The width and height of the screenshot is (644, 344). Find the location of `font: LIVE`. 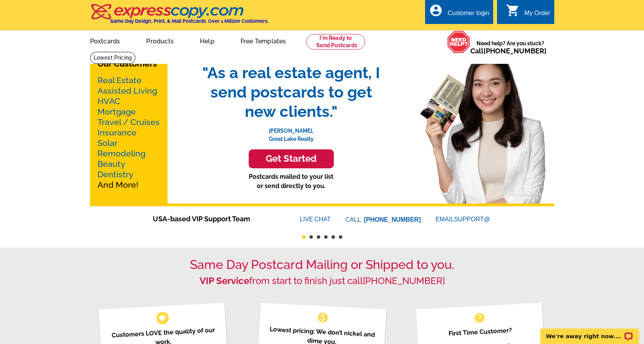

font: LIVE is located at coordinates (307, 219).